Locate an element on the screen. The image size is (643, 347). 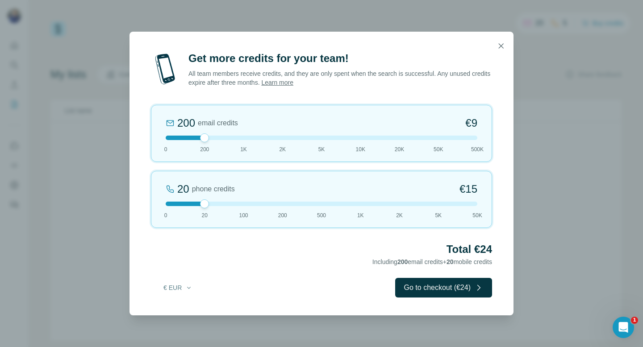
span: 100 is located at coordinates (243, 216).